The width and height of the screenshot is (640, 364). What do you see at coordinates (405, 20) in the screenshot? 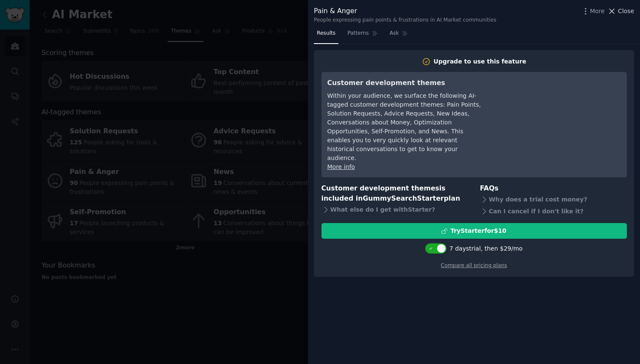
I see `div: People expressing pain points & frustrations in AI Market communities` at bounding box center [405, 20].